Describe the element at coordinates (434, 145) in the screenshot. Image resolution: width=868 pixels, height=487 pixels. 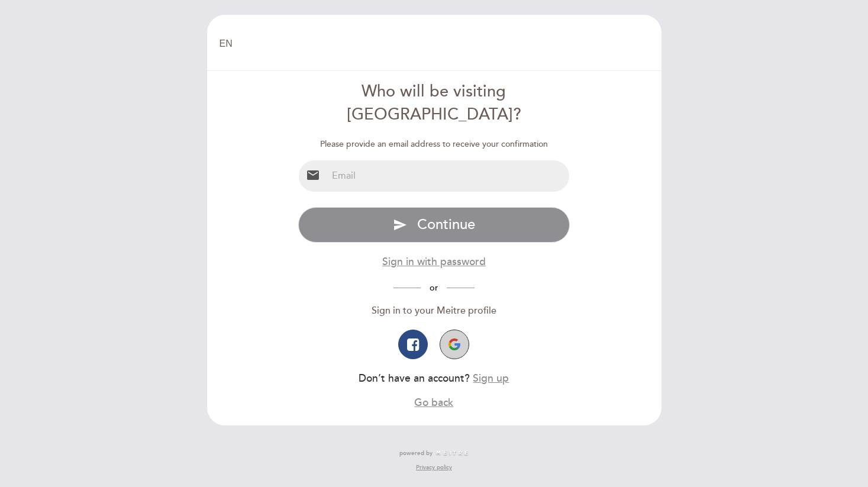
I see `div: Please provide an email address to receive your confirmation` at that location.